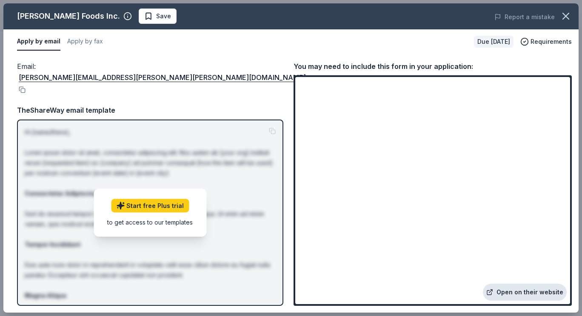 Image resolution: width=582 pixels, height=316 pixels. I want to click on button: Apply by fax, so click(85, 42).